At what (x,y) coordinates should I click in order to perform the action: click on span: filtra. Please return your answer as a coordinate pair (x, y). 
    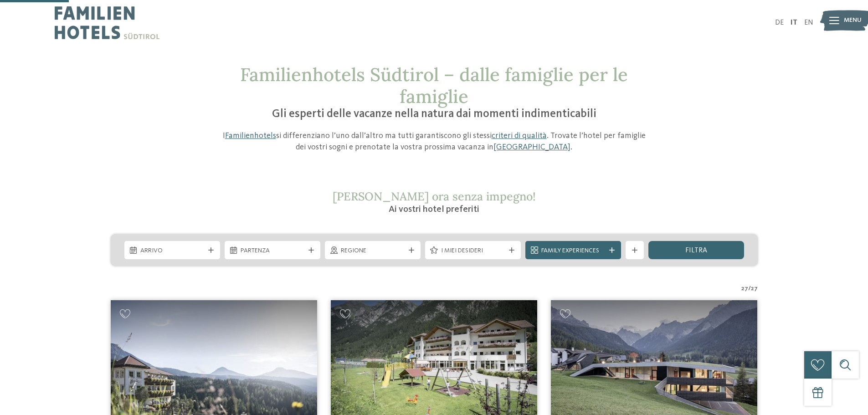
    Looking at the image, I should click on (697, 250).